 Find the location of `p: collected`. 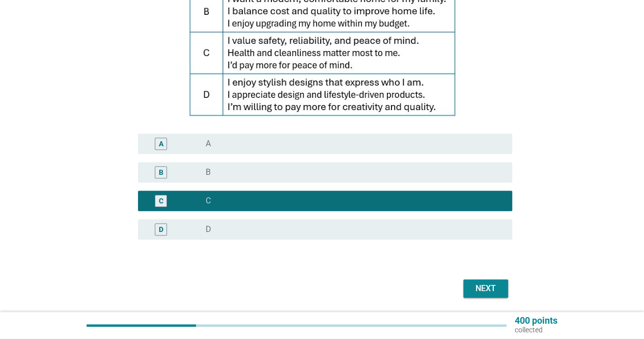

p: collected is located at coordinates (536, 330).